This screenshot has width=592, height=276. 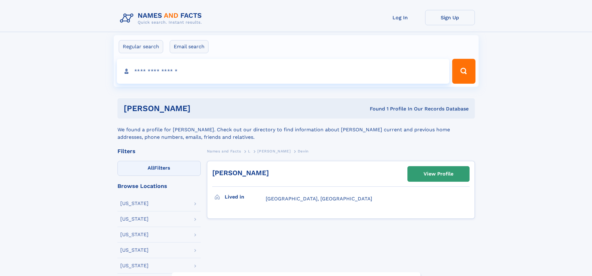 What do you see at coordinates (159, 151) in the screenshot?
I see `div: Filters` at bounding box center [159, 151].